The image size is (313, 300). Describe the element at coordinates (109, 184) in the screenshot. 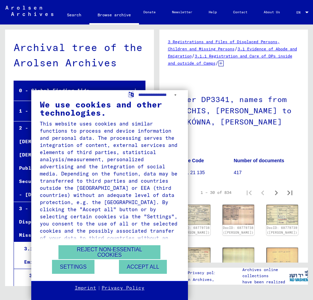

I see `div: This website uses cookies and similar functions to process end device information and personal da...` at that location.